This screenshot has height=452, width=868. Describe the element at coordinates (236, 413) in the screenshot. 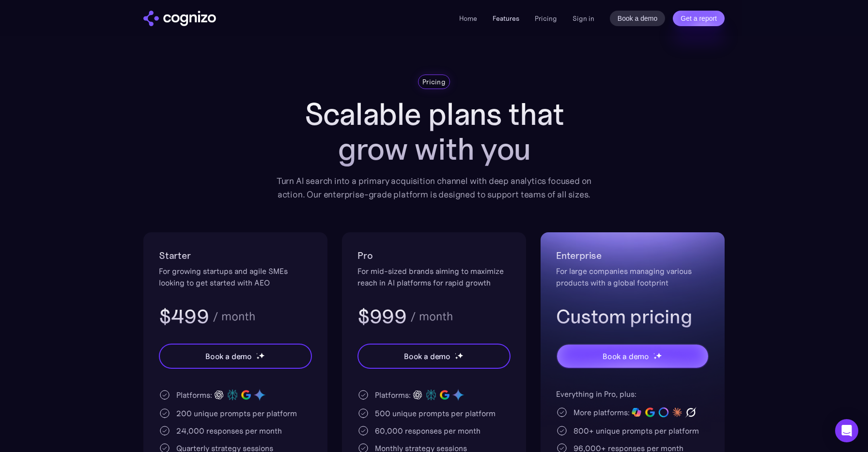

I see `div: 200 unique prompts per platform` at that location.